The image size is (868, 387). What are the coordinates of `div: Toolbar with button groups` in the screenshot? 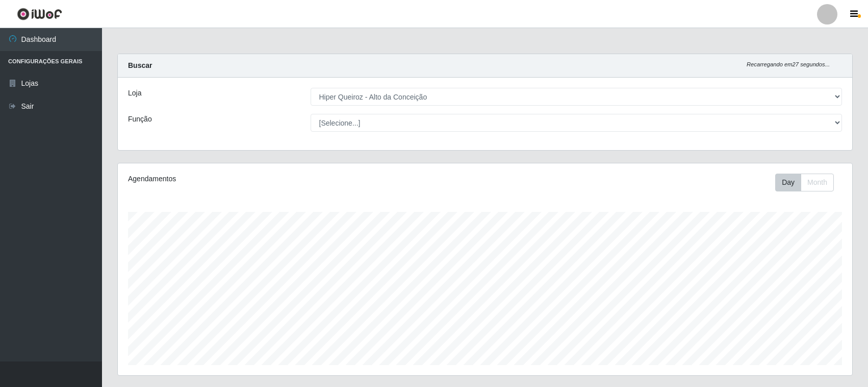 It's located at (809, 182).